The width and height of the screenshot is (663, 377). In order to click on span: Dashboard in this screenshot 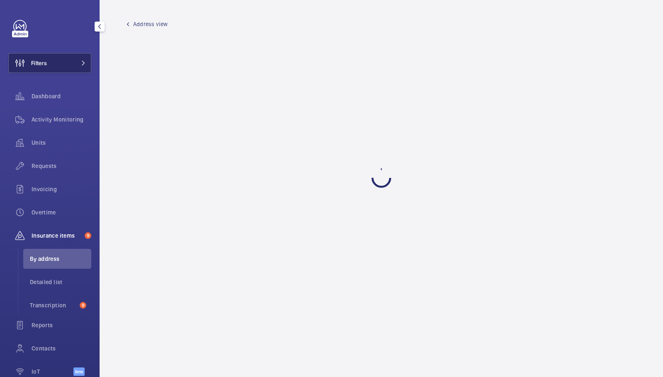, I will do `click(61, 96)`.